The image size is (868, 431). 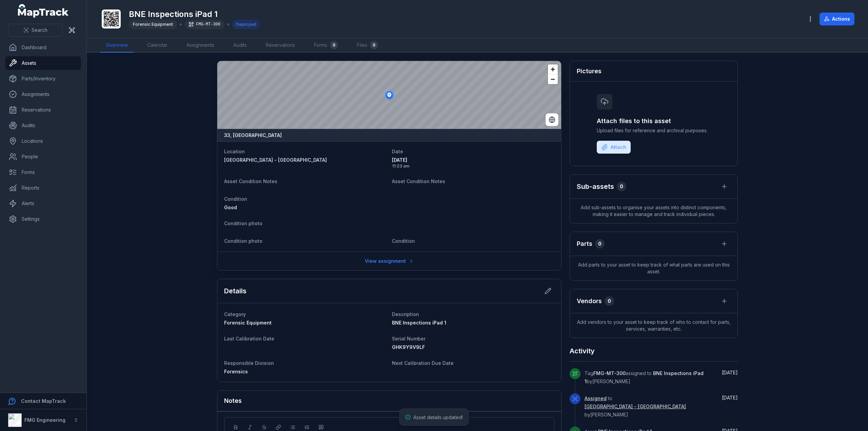 I want to click on a: Forms, so click(x=43, y=172).